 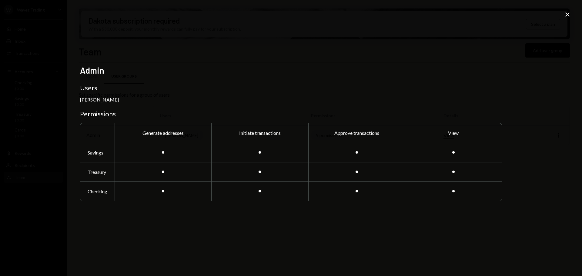 What do you see at coordinates (97, 191) in the screenshot?
I see `div: Checking` at bounding box center [97, 191].